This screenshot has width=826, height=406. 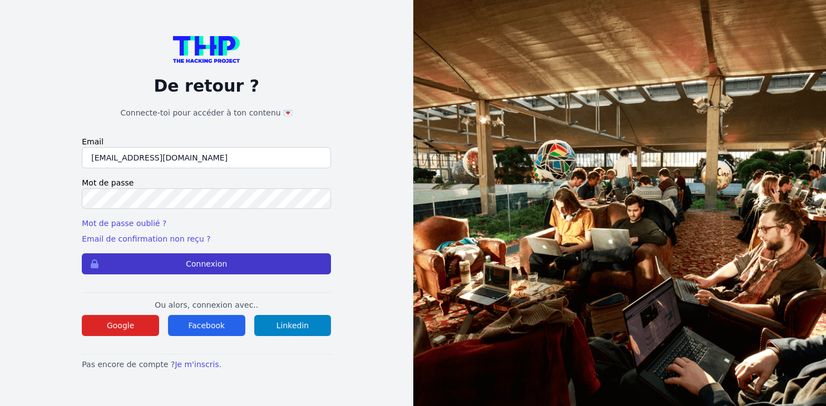 I want to click on p: Ou alors, connexion avec.., so click(x=206, y=305).